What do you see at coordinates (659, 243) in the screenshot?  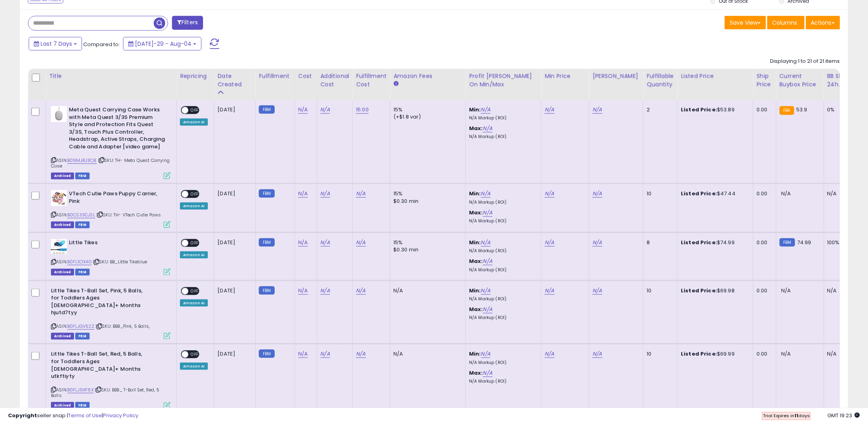 I see `div: 8` at bounding box center [659, 243].